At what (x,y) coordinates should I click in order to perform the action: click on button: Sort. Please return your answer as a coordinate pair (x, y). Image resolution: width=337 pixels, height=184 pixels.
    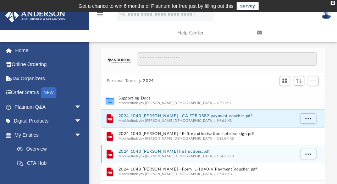
    Looking at the image, I should click on (299, 81).